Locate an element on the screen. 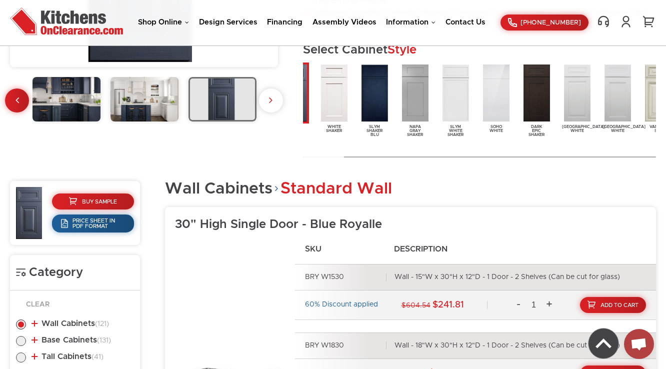 The image size is (666, 369). a: Tall Cabinets(41) is located at coordinates (67, 356).